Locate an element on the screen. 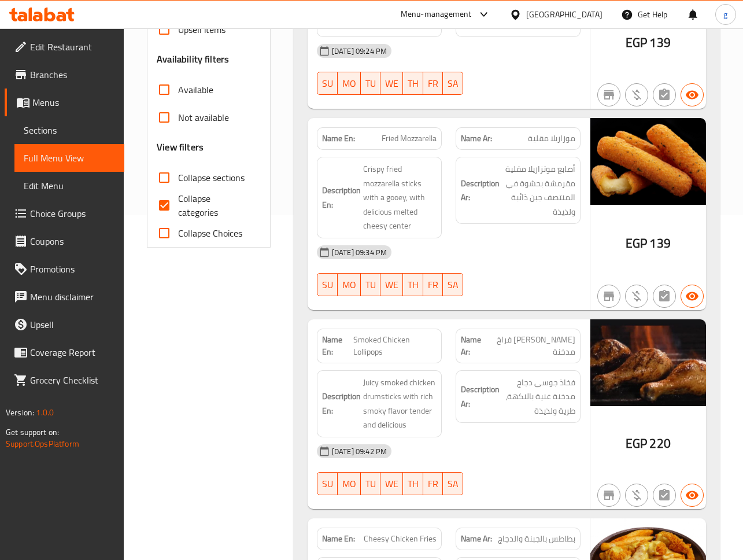 This screenshot has width=743, height=560. img: mmw_638922733261875365 is located at coordinates (648, 363).